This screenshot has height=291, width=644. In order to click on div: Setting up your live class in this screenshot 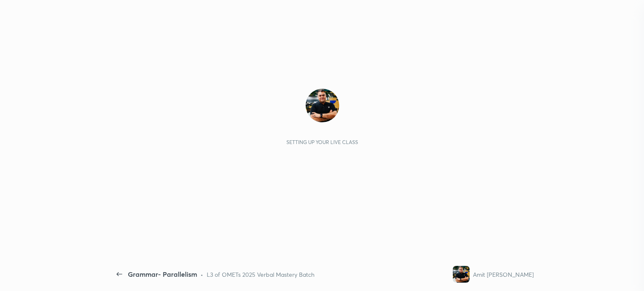, I will do `click(322, 142)`.